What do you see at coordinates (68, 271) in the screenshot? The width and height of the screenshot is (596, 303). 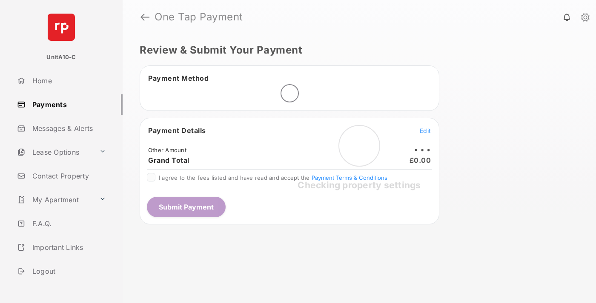 I see `a: Logout` at bounding box center [68, 271].